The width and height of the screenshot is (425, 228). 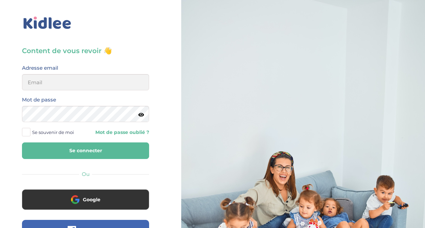 What do you see at coordinates (120, 132) in the screenshot?
I see `a: Mot de passe oublié ?` at bounding box center [120, 132].